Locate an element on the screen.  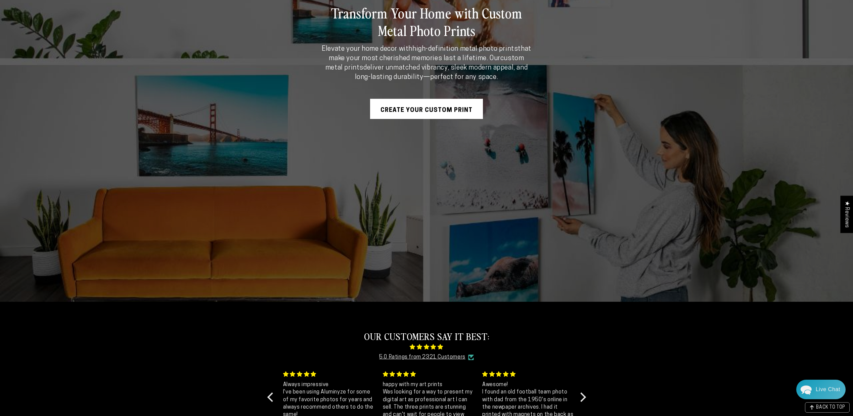
div: Click to open Judge.me floating reviews tab is located at coordinates (847, 214).